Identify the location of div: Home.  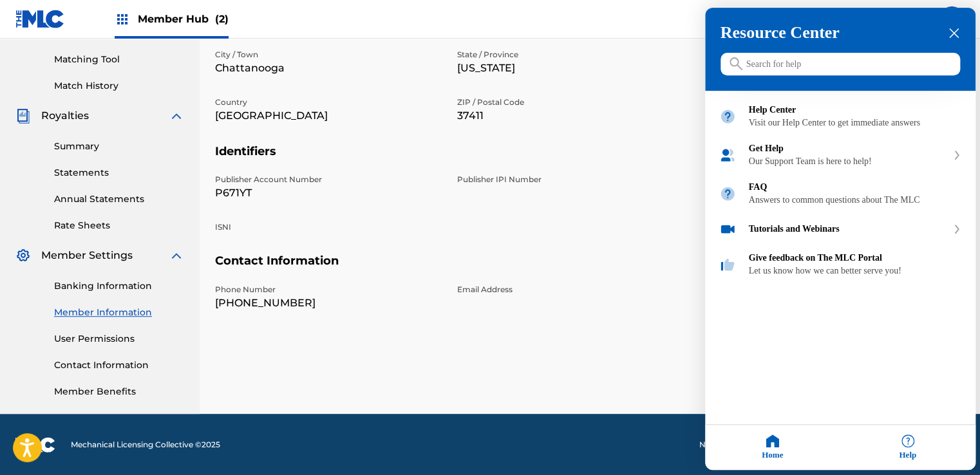
(772, 448).